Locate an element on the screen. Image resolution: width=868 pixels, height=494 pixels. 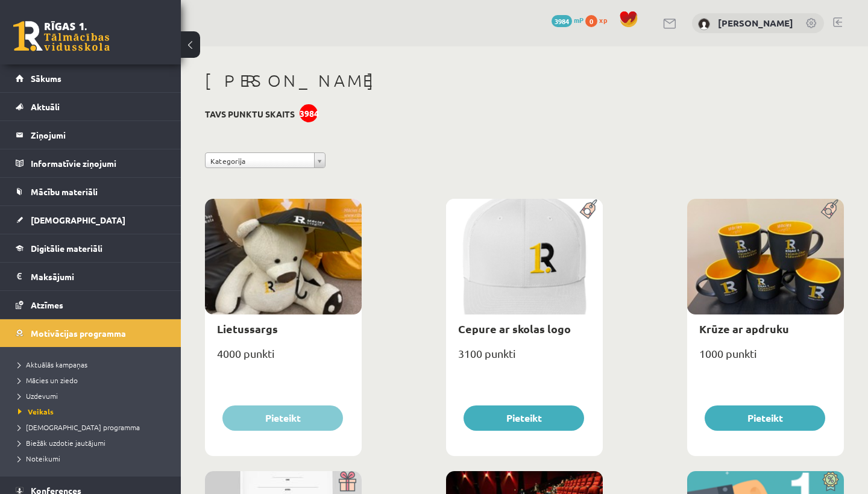
a: Sākums is located at coordinates (91, 78).